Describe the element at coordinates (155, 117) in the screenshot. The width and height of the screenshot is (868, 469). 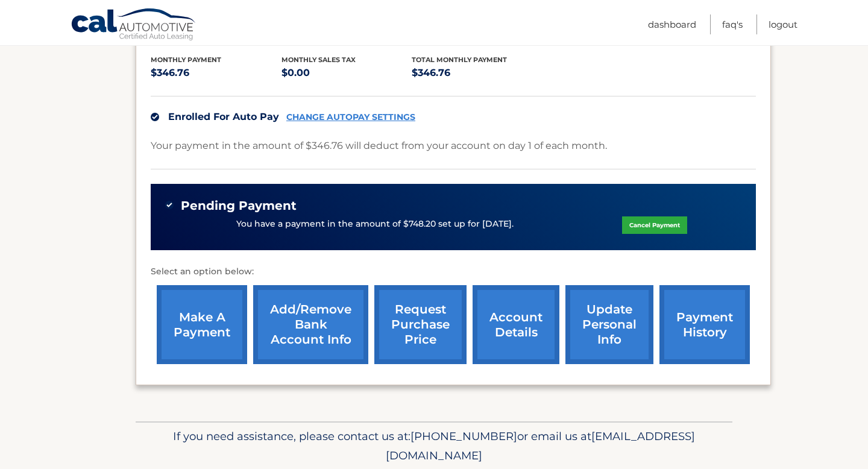
I see `img: check.svg` at that location.